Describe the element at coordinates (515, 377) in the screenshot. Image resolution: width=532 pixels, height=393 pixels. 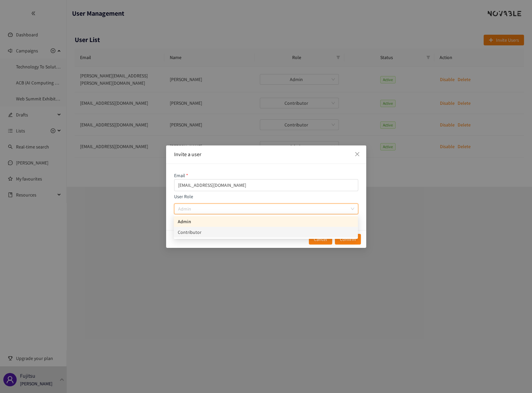
I see `div: Chat Widget` at that location.